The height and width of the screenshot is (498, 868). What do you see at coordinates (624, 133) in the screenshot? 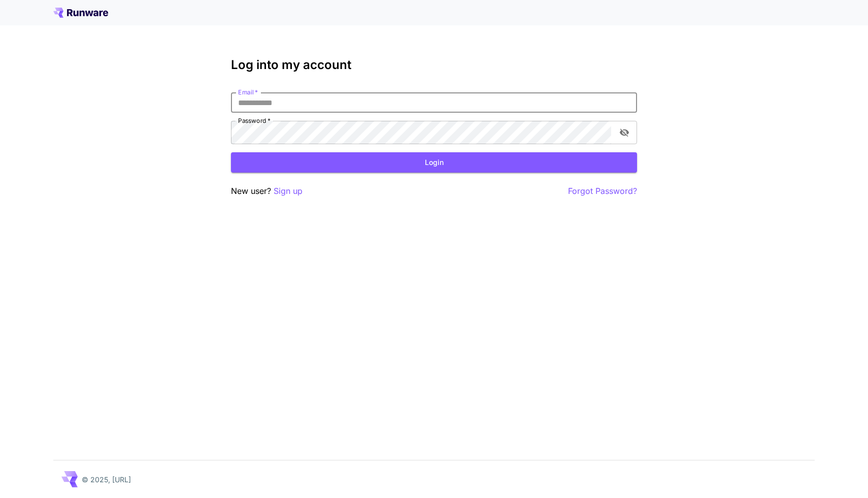
I see `button: toggle password visibility` at bounding box center [624, 133].